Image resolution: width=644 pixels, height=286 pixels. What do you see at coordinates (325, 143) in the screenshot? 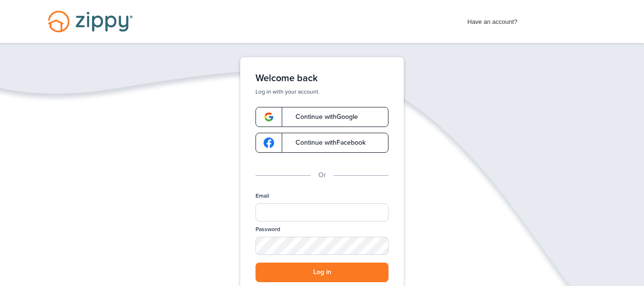
I see `span: Continue with Facebook` at bounding box center [325, 143].